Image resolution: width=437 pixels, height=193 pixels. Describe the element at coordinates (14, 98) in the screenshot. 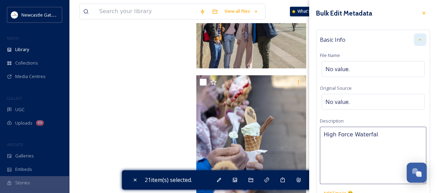

I see `span: COLLECT` at that location.